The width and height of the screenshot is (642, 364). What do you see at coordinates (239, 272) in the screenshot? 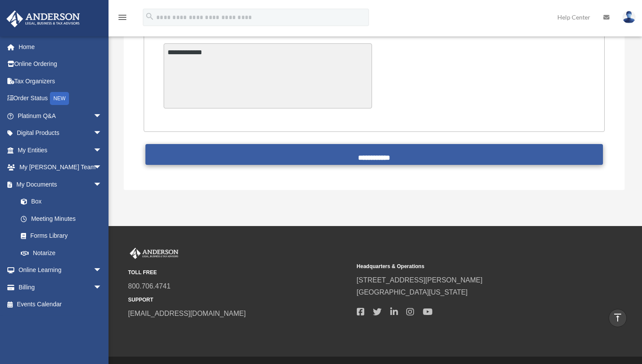
I see `small: TOLL FREE` at bounding box center [239, 272].